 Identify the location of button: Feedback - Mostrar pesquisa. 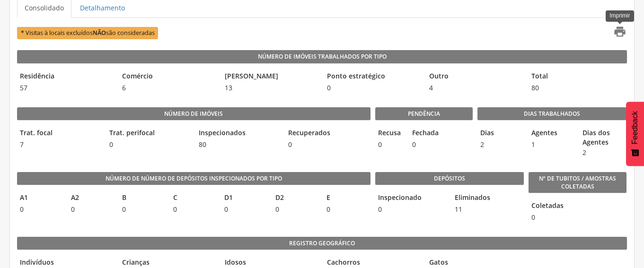
(635, 134).